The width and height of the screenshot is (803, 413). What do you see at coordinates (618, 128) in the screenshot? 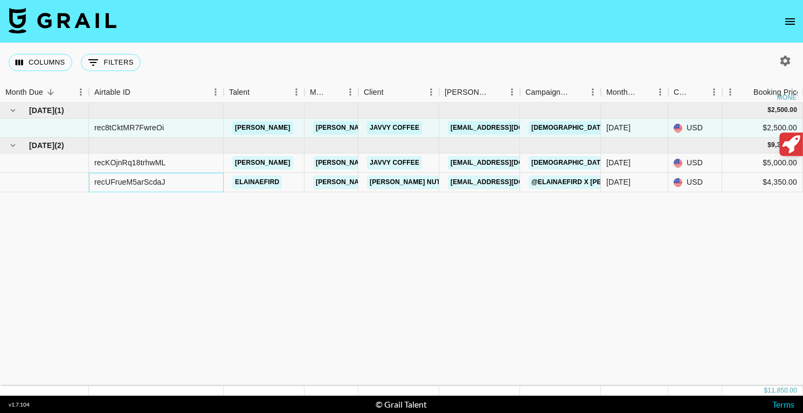
I see `div: Sep '25` at bounding box center [618, 128].